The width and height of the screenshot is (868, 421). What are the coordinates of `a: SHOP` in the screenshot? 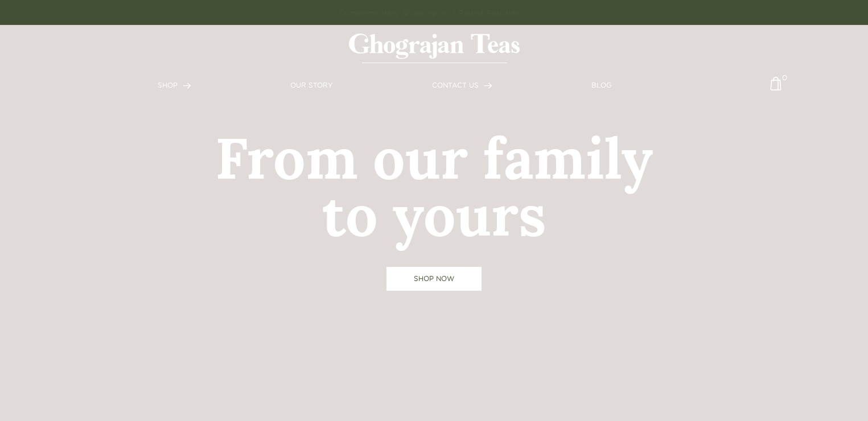 It's located at (174, 85).